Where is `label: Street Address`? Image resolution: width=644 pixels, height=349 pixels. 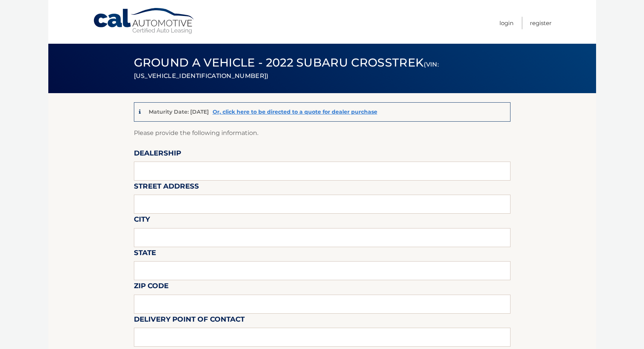 label: Street Address is located at coordinates (166, 188).